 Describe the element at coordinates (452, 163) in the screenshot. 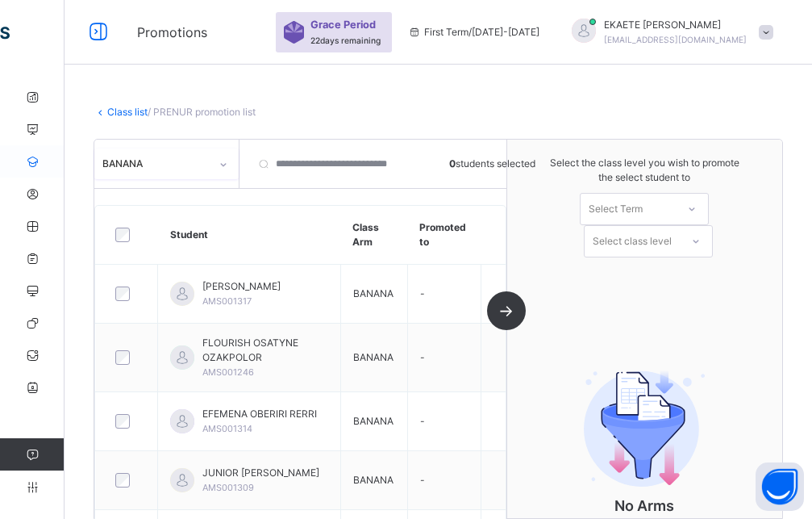

I see `b: 0` at that location.